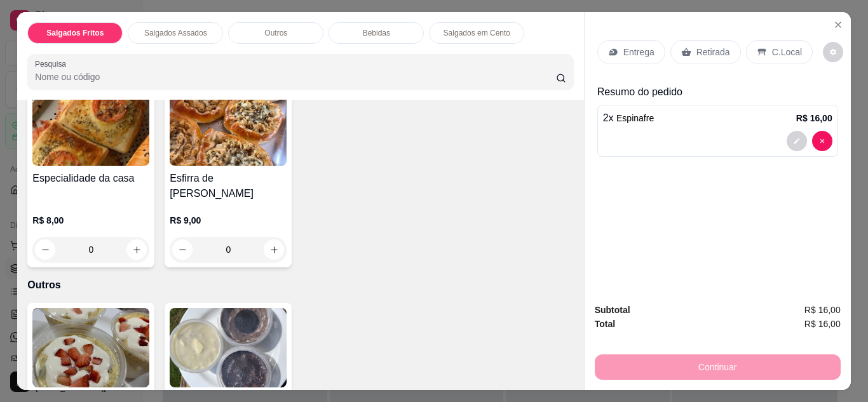 The width and height of the screenshot is (868, 402). Describe the element at coordinates (635, 118) in the screenshot. I see `span: Espinafre` at that location.